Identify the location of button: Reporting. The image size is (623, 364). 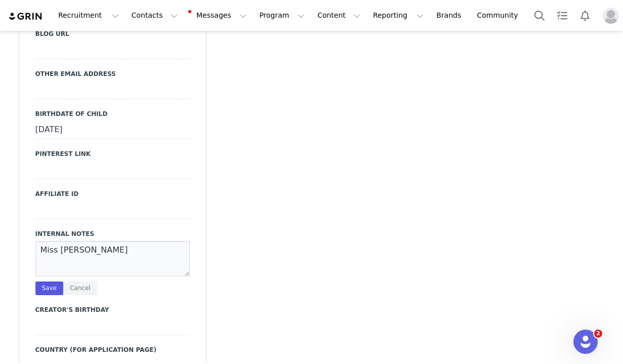
(398, 15).